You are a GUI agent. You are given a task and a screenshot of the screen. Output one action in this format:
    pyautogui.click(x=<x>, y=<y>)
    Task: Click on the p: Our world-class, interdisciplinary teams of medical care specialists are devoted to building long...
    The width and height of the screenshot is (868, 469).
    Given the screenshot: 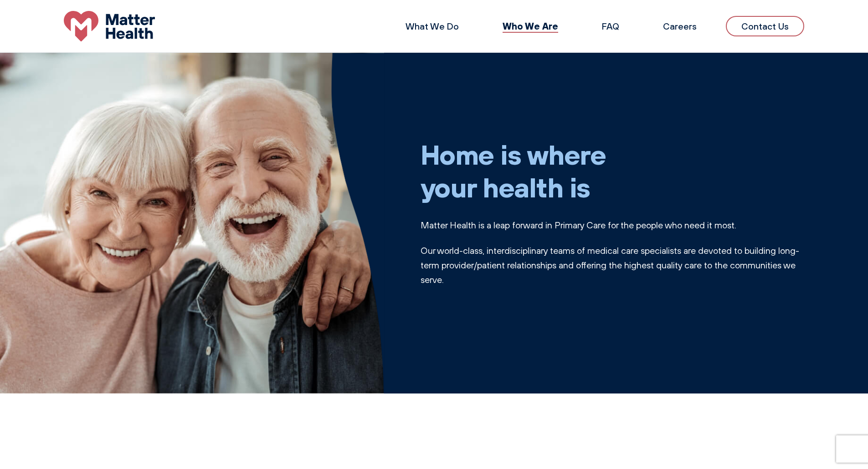 What is the action you would take?
    pyautogui.click(x=612, y=265)
    